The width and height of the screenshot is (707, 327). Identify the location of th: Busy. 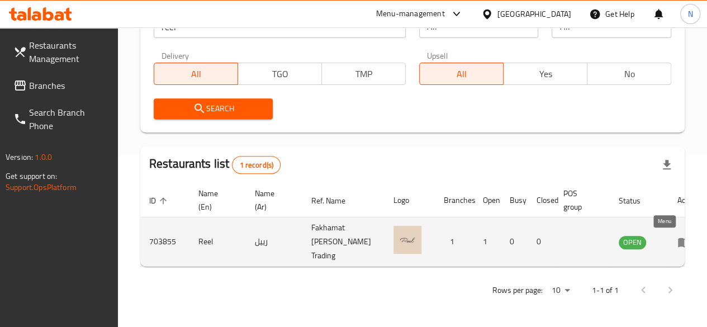
(514, 200).